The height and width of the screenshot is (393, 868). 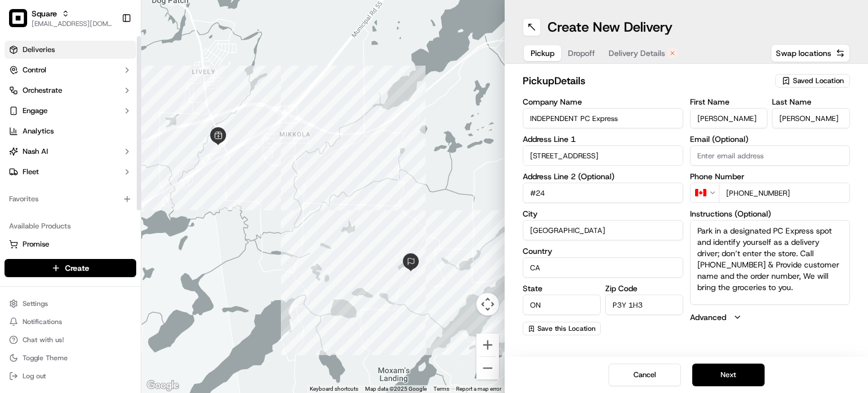 What do you see at coordinates (729, 102) in the screenshot?
I see `label: First Name` at bounding box center [729, 102].